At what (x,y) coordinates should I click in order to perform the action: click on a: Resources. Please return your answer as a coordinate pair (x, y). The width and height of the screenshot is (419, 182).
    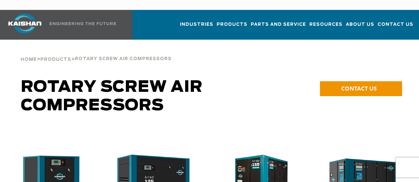
    Looking at the image, I should click on (326, 27).